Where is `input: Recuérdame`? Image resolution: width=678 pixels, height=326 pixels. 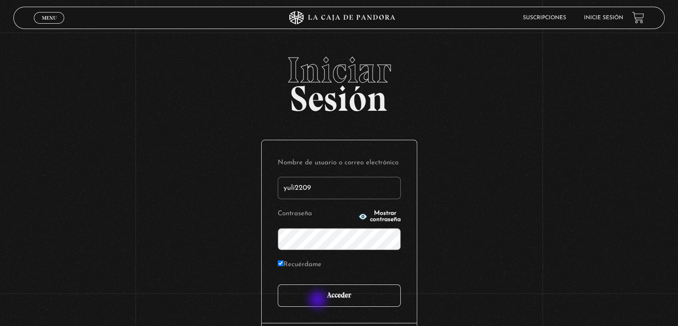
input: Recuérdame is located at coordinates (281, 263).